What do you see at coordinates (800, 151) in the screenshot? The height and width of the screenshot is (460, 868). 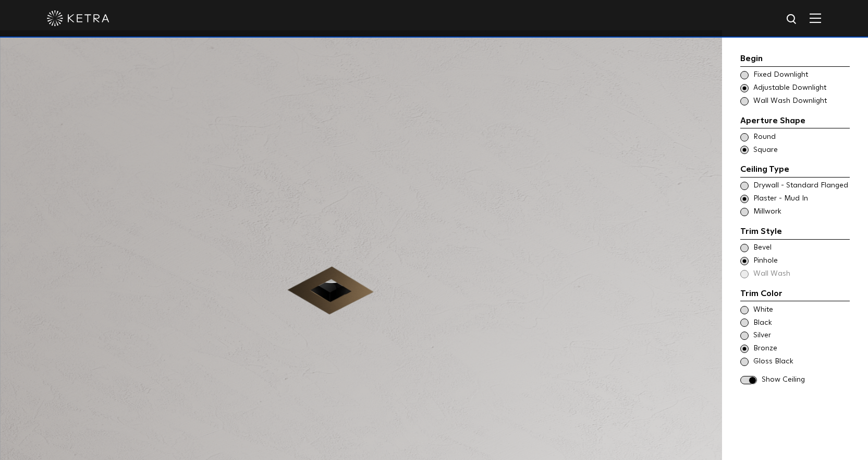 I see `span: Square` at bounding box center [800, 151].